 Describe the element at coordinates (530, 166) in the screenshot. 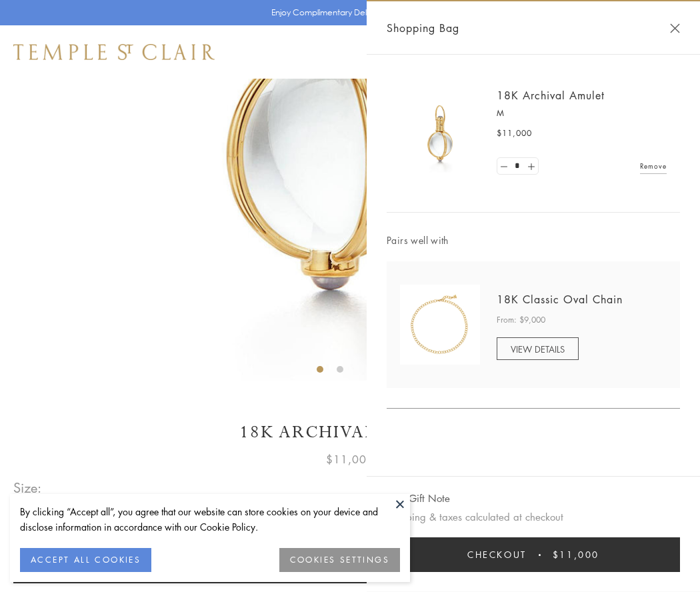

I see `a: Set quantity to 2` at that location.